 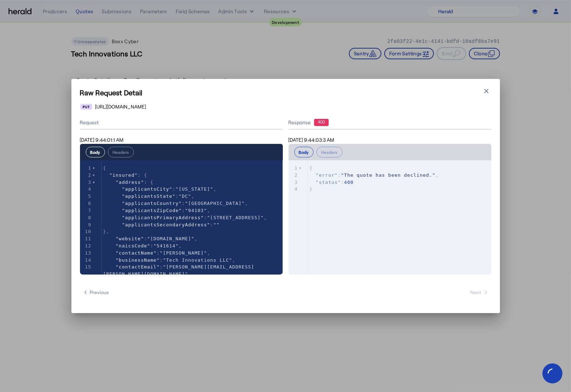 I want to click on span: "541614", so click(x=166, y=245).